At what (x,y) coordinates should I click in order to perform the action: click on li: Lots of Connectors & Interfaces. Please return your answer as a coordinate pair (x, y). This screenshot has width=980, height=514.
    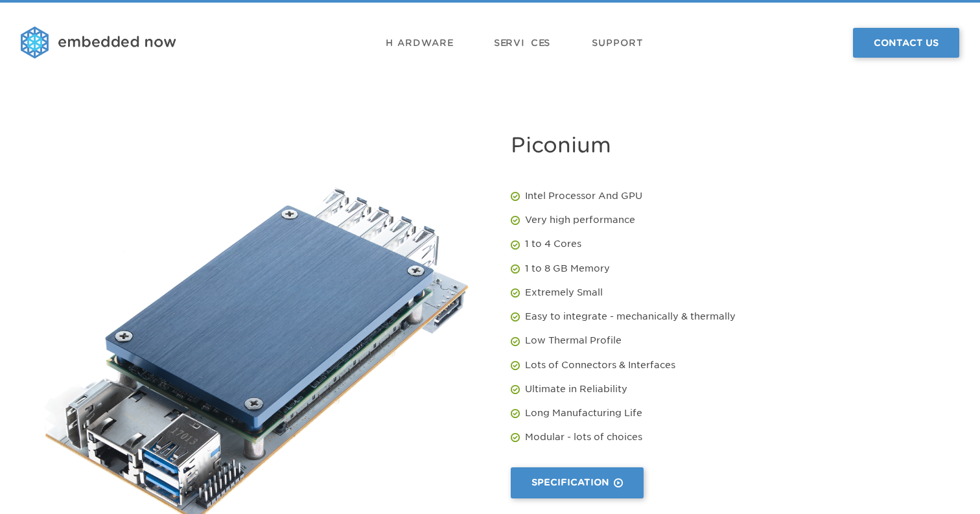
    Looking at the image, I should click on (723, 365).